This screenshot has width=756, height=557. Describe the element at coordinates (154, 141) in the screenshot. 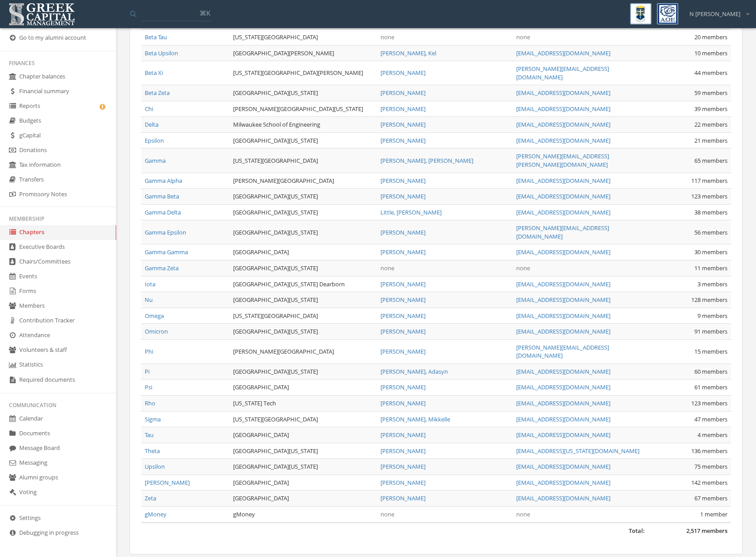

I see `a: Epsilon` at that location.